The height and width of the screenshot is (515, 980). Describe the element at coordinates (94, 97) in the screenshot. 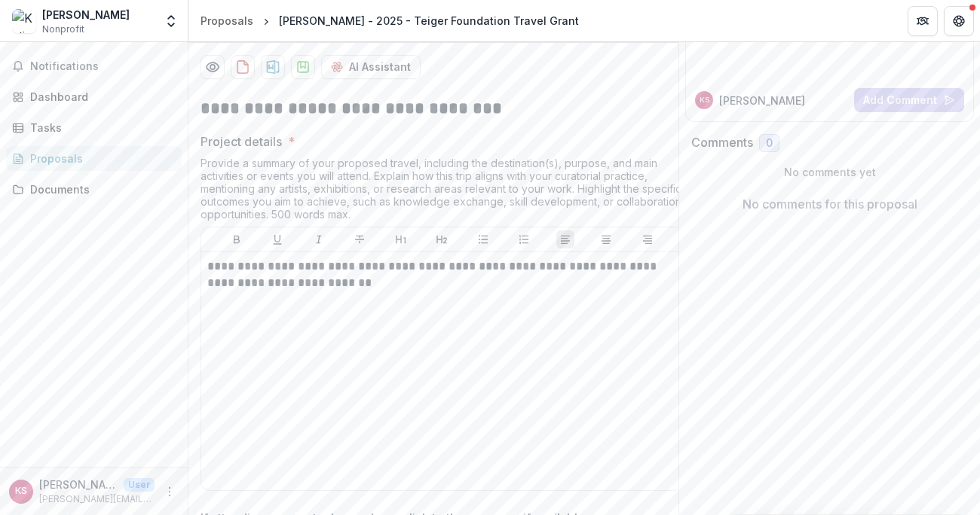

I see `a: Dashboard` at that location.